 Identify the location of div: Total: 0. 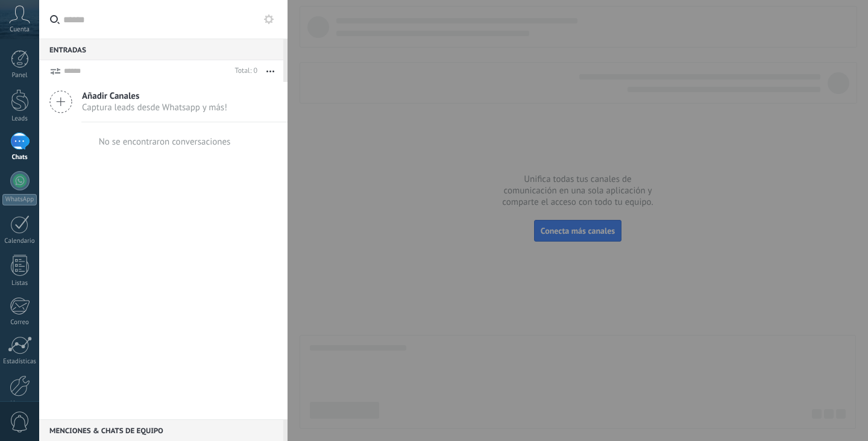
(243, 71).